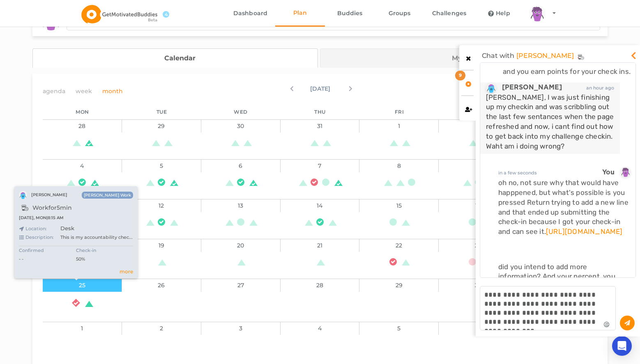 Image resolution: width=640 pixels, height=364 pixels. Describe the element at coordinates (84, 91) in the screenshot. I see `span: week` at that location.